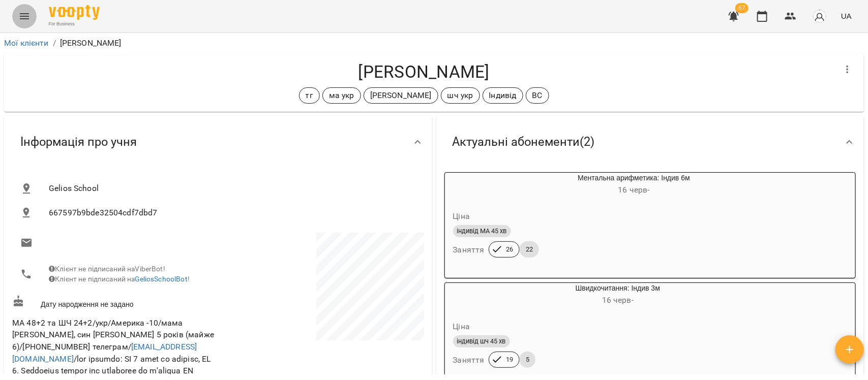  I want to click on div: Актуальні абонементи(2), so click(651, 142).